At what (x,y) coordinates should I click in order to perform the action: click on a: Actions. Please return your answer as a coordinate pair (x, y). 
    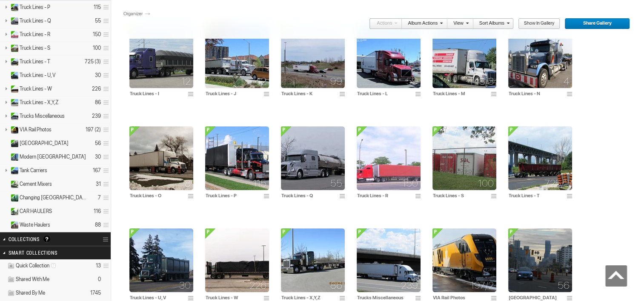
    Looking at the image, I should click on (384, 24).